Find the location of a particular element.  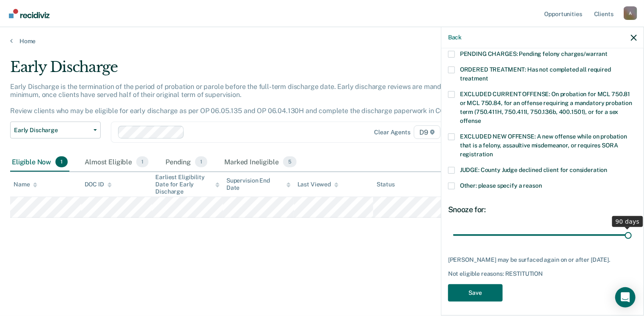

button: Profile dropdown button is located at coordinates (631, 13).